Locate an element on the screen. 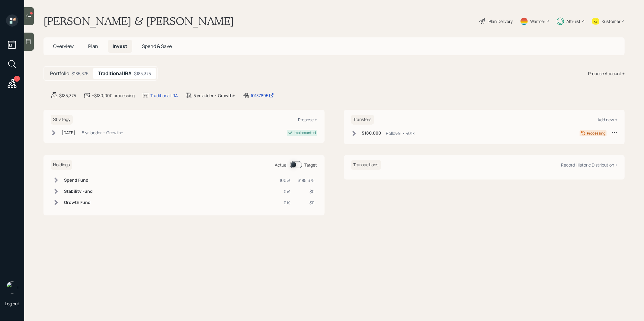 The image size is (644, 321). div: 100% is located at coordinates (285, 180).